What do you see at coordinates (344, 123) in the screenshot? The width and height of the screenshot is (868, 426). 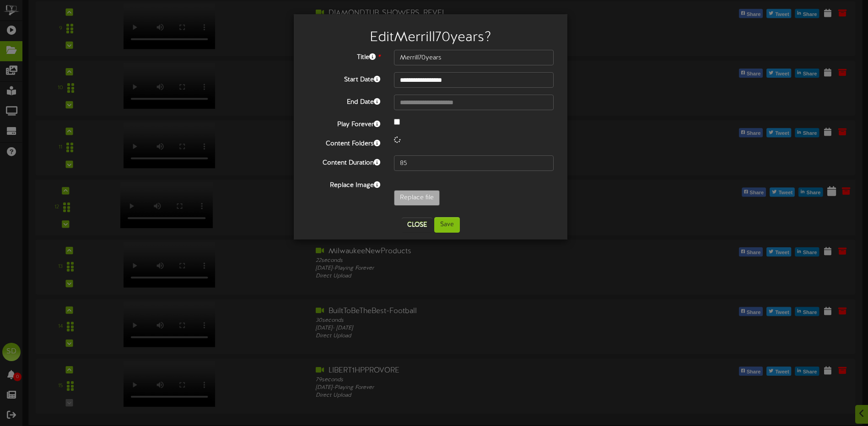 I see `label: Play Forever` at bounding box center [344, 123].